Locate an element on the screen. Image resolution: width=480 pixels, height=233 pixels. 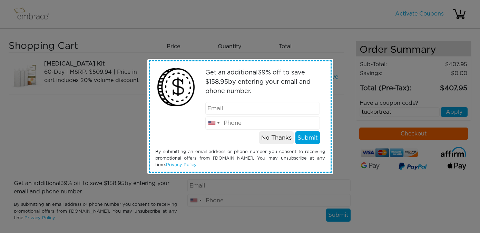
span: 158.95 is located at coordinates (219, 82).